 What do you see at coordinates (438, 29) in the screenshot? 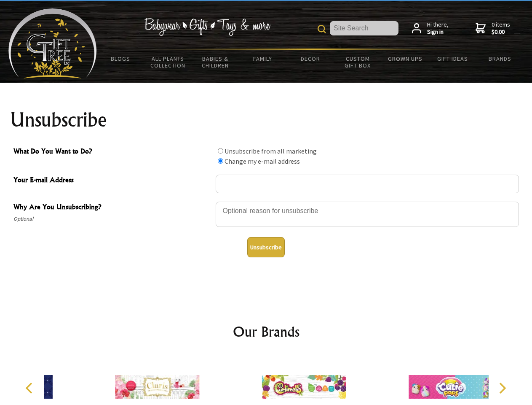
I see `span: Hi there,` at bounding box center [438, 29].